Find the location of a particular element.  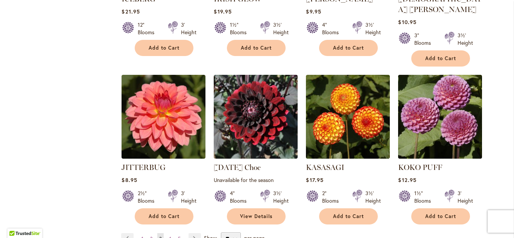

img: KOKO PUFF is located at coordinates (440, 117).